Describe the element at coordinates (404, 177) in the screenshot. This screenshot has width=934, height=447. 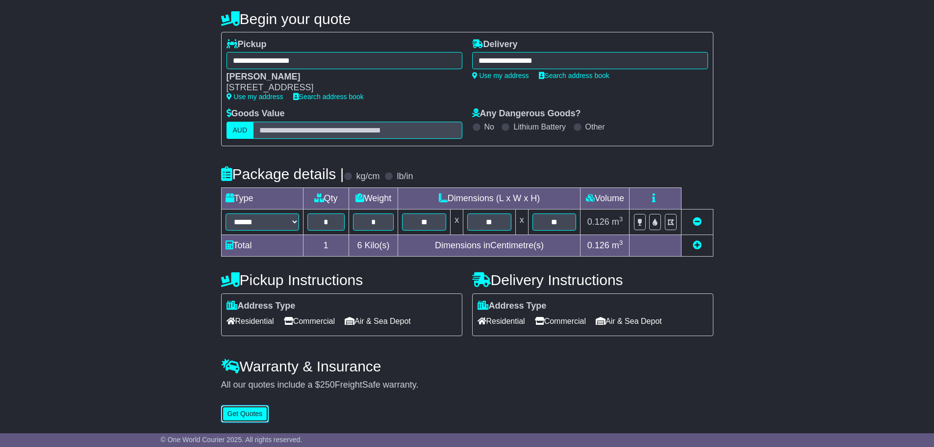
I see `label: lb/in` at that location.